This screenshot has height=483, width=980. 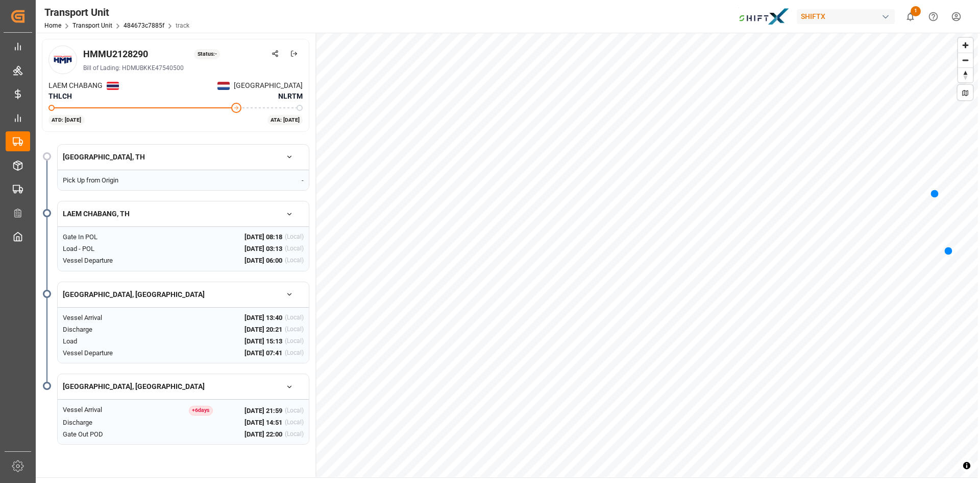 What do you see at coordinates (291, 96) in the screenshot?
I see `span: NLRTM` at bounding box center [291, 96].